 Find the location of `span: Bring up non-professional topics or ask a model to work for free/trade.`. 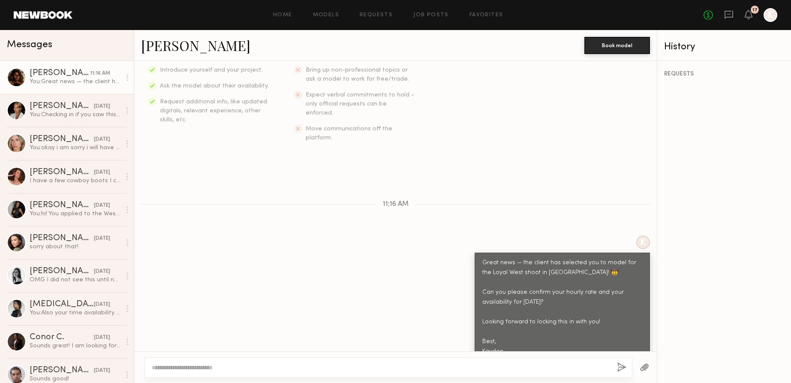

span: Bring up non-professional topics or ask a model to work for free/trade. is located at coordinates (357, 75).